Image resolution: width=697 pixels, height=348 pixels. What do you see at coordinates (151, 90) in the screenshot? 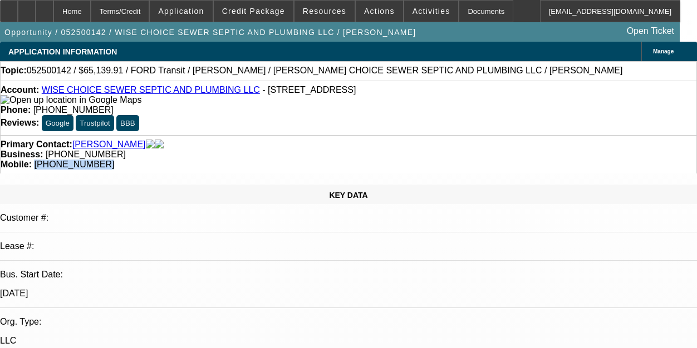
I see `a: WISE CHOICE SEWER SEPTIC AND PLUMBING LLC` at bounding box center [151, 90].